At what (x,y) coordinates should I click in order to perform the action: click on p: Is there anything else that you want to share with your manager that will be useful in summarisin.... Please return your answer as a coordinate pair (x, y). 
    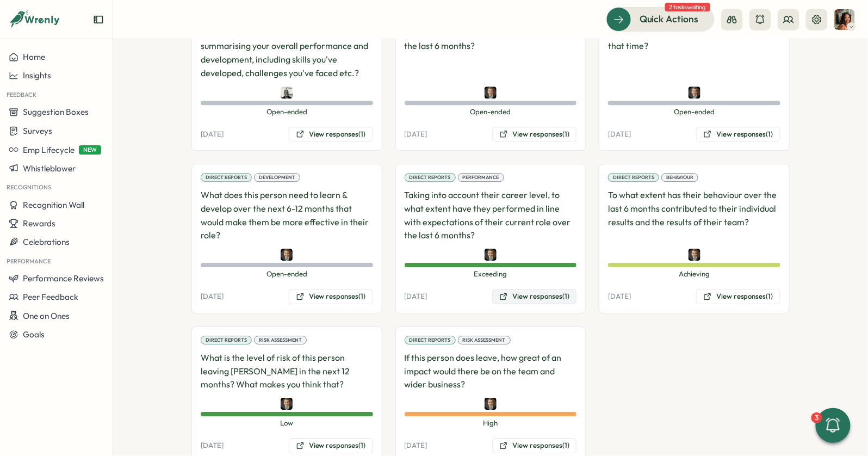
    Looking at the image, I should click on (286, 46).